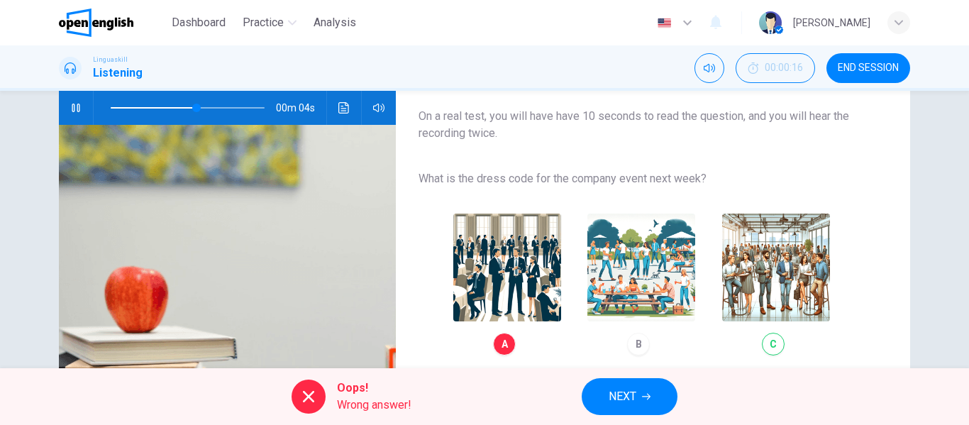 The height and width of the screenshot is (425, 969). I want to click on span: Oops!, so click(374, 388).